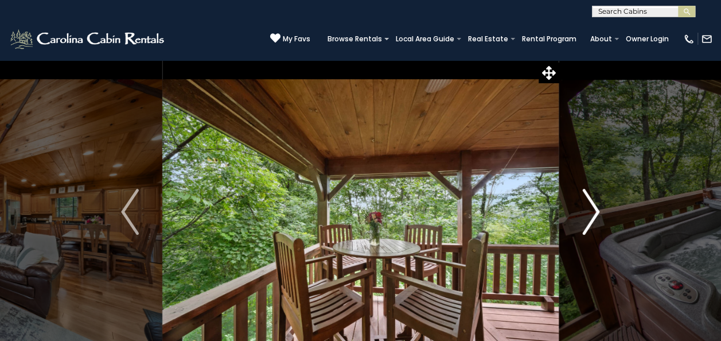 Image resolution: width=721 pixels, height=341 pixels. What do you see at coordinates (355, 39) in the screenshot?
I see `a: Browse Rentals` at bounding box center [355, 39].